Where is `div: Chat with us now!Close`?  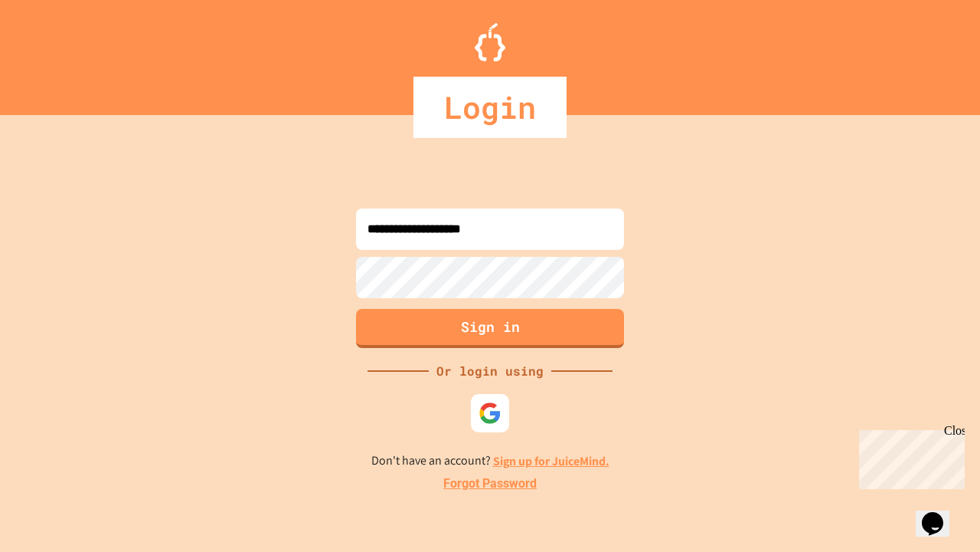 div: Chat with us now!Close is located at coordinates (56, 51).